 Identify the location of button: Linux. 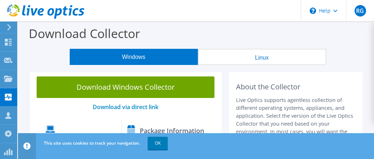
(262, 57).